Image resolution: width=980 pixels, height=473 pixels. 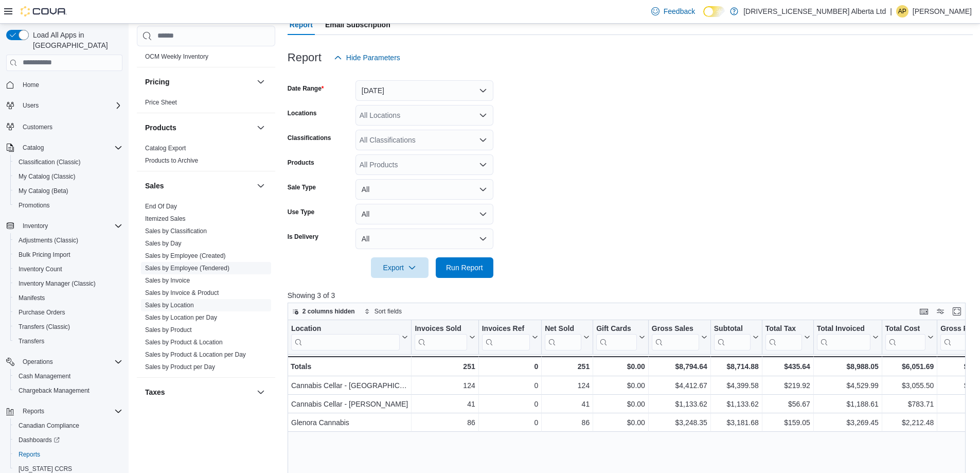 I want to click on div: 0, so click(x=509, y=404).